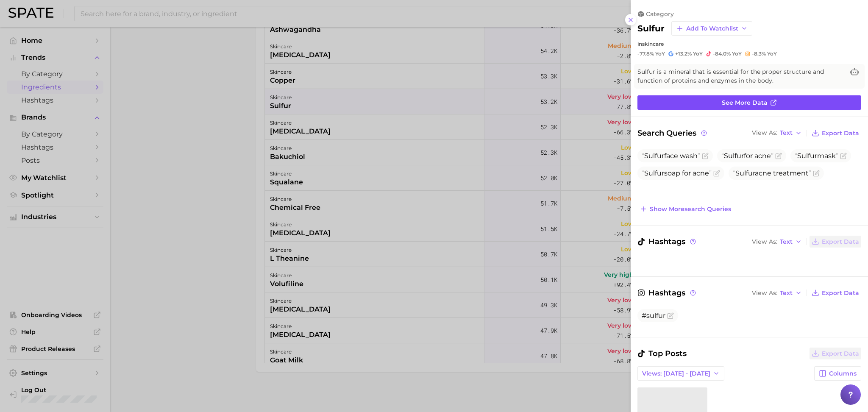 The height and width of the screenshot is (412, 868). Describe the element at coordinates (745, 103) in the screenshot. I see `span: See more data` at that location.